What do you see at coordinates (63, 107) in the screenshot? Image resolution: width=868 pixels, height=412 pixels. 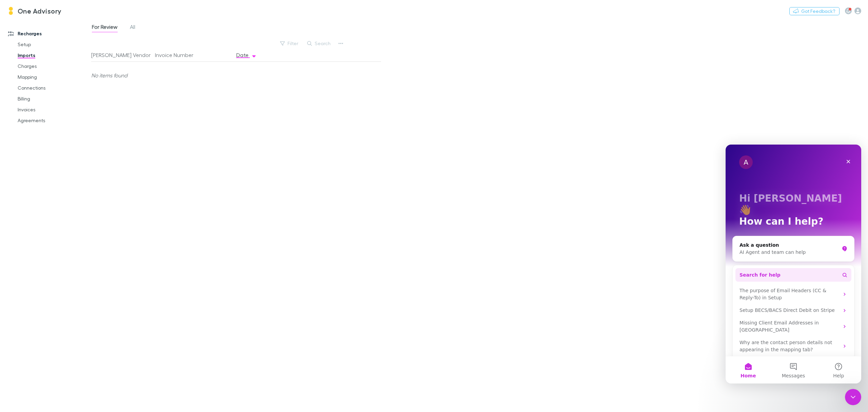 I see `div: AI Agent and team can help` at bounding box center [63, 107].